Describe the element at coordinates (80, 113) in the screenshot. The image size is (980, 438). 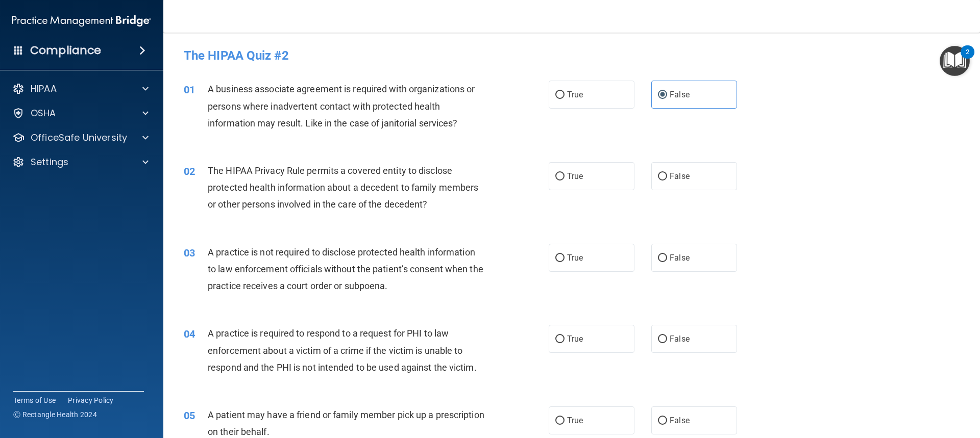
I see `a: OSHA` at that location.